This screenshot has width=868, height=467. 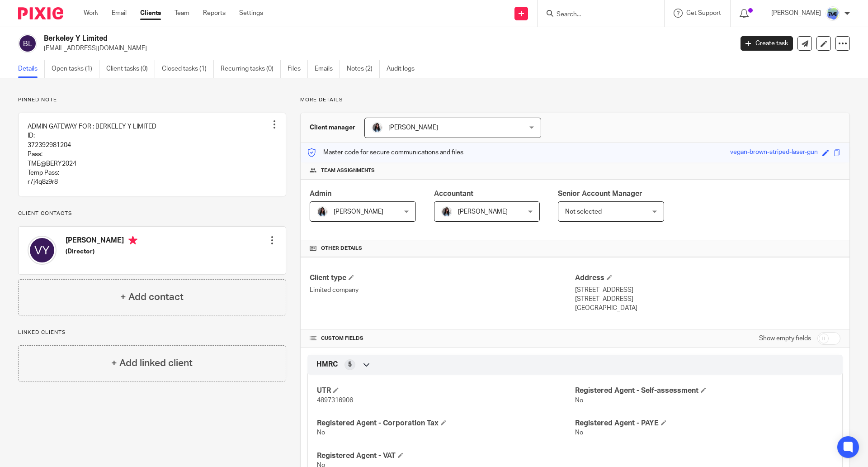 I want to click on h4: + Add contact, so click(x=152, y=297).